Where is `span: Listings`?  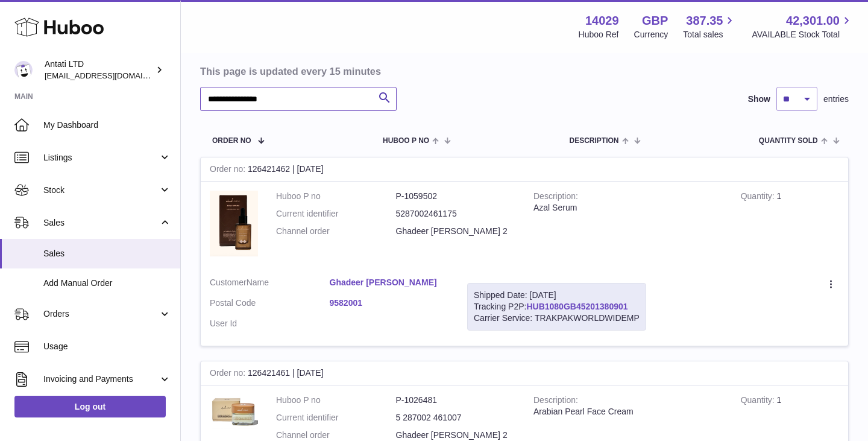
span: Listings is located at coordinates (101, 158).